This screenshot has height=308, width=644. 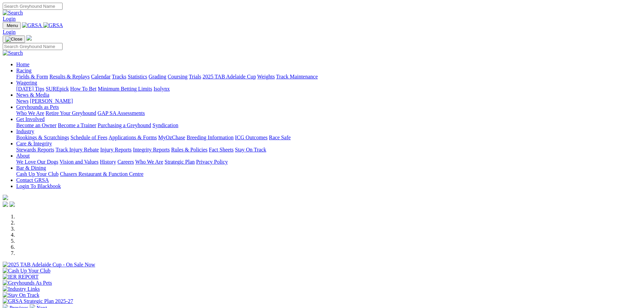 I want to click on a: News & Media, so click(x=33, y=95).